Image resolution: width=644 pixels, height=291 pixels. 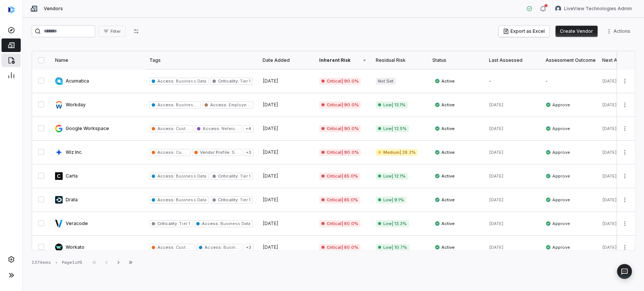 I want to click on span: Low | 13.1%, so click(x=392, y=105).